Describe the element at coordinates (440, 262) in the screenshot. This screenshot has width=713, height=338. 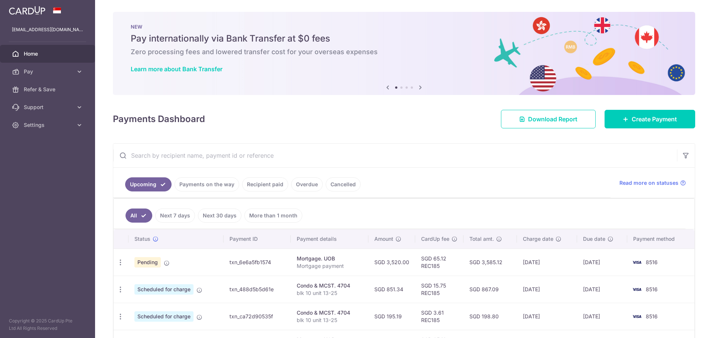
I see `td: SGD 65.12 REC185` at that location.